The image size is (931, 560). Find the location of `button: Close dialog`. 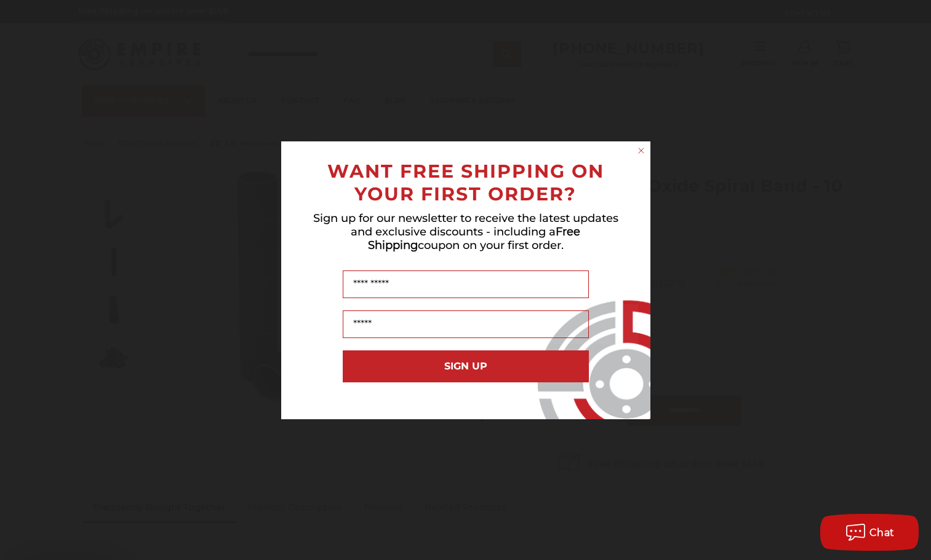

button: Close dialog is located at coordinates (641, 151).